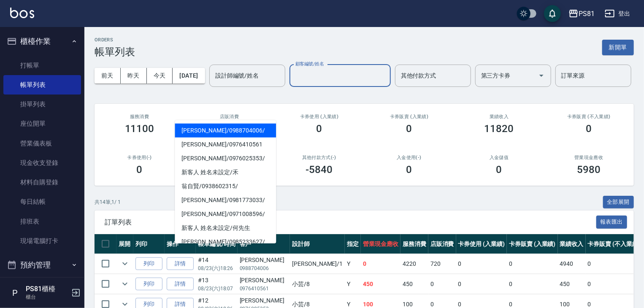  Describe the element at coordinates (115, 52) in the screenshot. I see `h3: 帳單列表` at that location.